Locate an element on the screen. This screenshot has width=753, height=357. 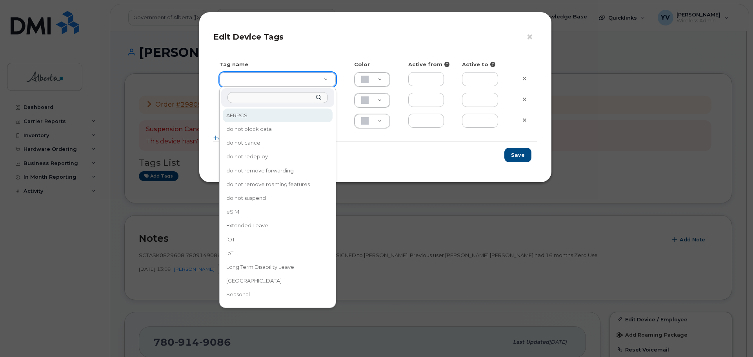
div: AFRRCS is located at coordinates (278, 115).